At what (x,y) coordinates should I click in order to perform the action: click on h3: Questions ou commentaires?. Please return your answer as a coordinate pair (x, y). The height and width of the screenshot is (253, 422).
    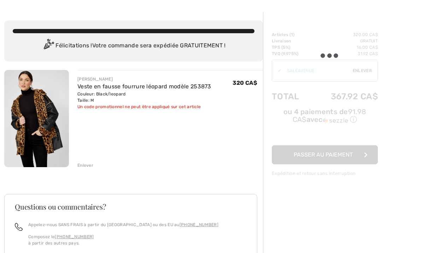
    Looking at the image, I should click on (131, 207).